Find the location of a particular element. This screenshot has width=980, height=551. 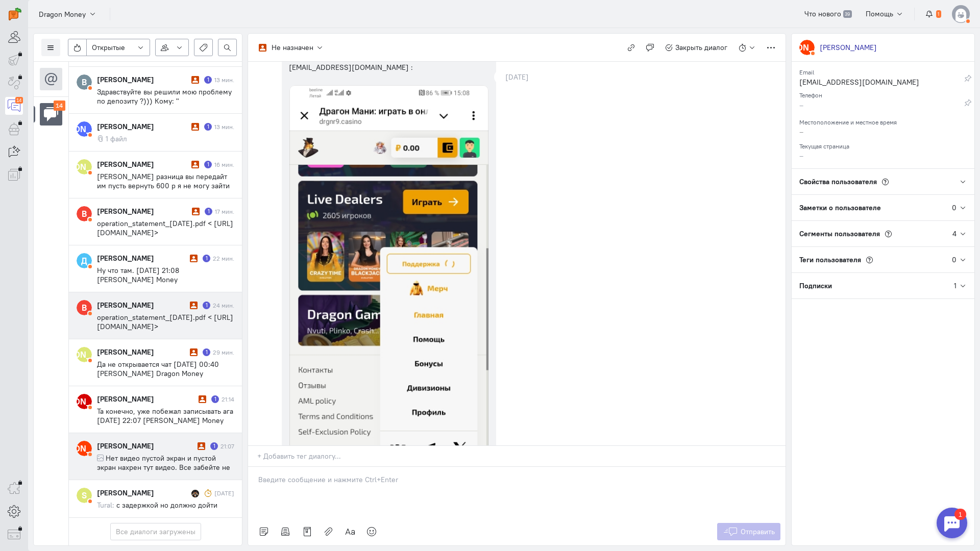

span: Нет видео пустой экран и пустой экран нахрен тут видео. Все забейте не решите не чего -- Отправле... is located at coordinates (163, 486).